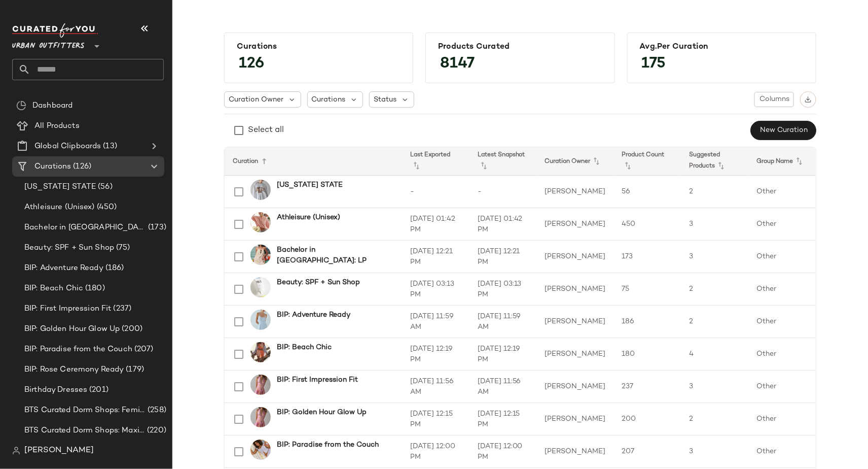 The image size is (868, 469). I want to click on td: 200, so click(648, 420).